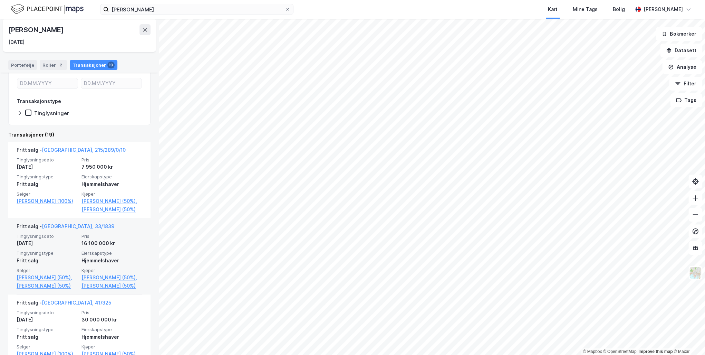  What do you see at coordinates (593, 351) in the screenshot?
I see `a: Mapbox` at bounding box center [593, 351].